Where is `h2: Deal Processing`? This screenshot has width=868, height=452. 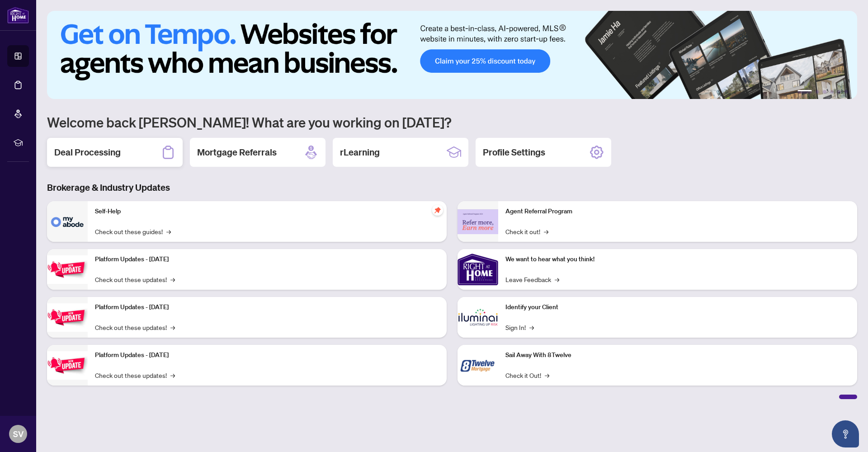
h2: Deal Processing is located at coordinates (87, 152).